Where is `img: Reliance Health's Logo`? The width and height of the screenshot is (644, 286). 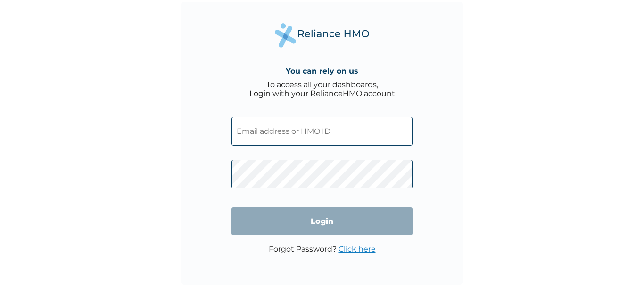 img: Reliance Health's Logo is located at coordinates (322, 35).